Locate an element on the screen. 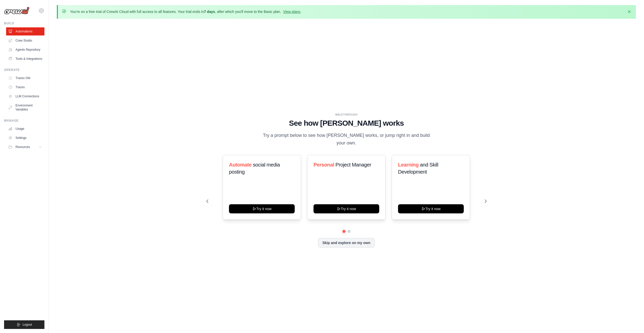 The image size is (644, 333). button: Skip and explore on my own is located at coordinates (346, 243).